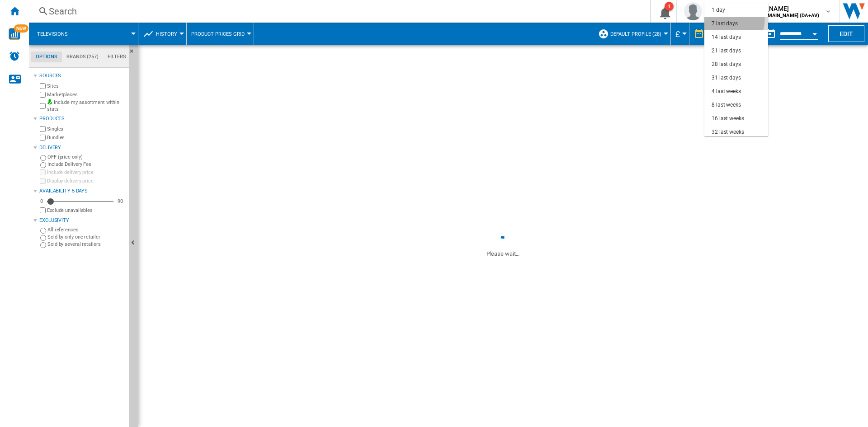 The width and height of the screenshot is (868, 427). What do you see at coordinates (726, 78) in the screenshot?
I see `div: 31 last days` at bounding box center [726, 78].